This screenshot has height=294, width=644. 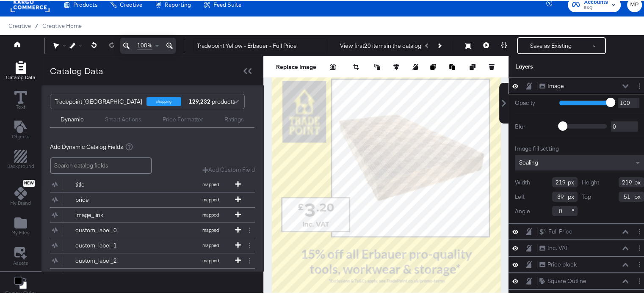 I want to click on button: Copy image, so click(x=434, y=66).